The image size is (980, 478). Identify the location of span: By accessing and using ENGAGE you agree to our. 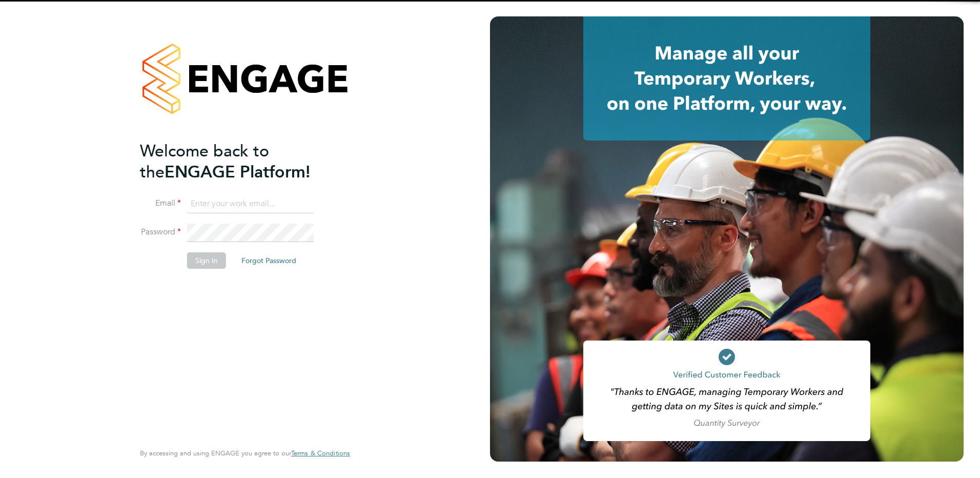
(245, 453).